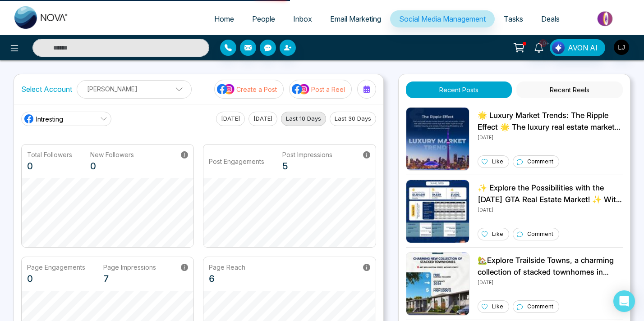  Describe the element at coordinates (442, 19) in the screenshot. I see `span: Social Media Management` at that location.